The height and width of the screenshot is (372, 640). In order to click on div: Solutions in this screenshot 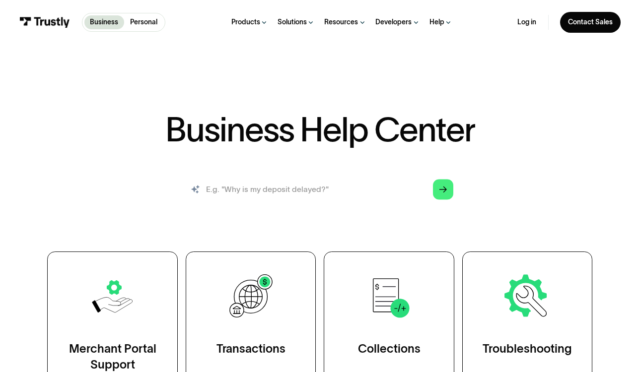, I will do `click(292, 22)`.